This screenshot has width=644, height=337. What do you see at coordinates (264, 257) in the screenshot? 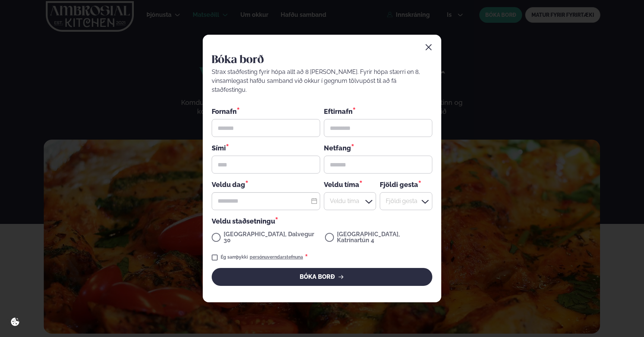
I see `div: Ég samþykki` at bounding box center [264, 257].